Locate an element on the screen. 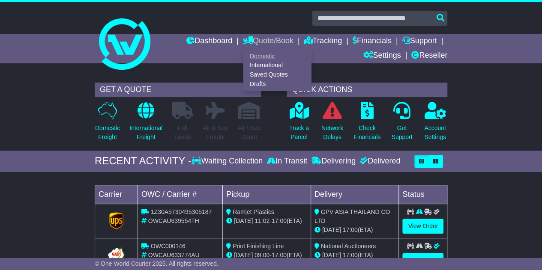  a: Quote/Book is located at coordinates (268, 42).